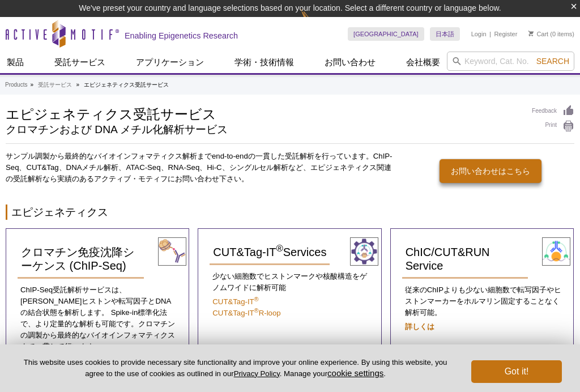 The height and width of the screenshot is (392, 580). What do you see at coordinates (202, 168) in the screenshot?
I see `p: サンプル調製から最終的なバイオインフォマティクス解析までend-to-endの一貫した受託解析を行っています。ChIP-Seq、CUT&Tag、DNAメチル解析、ATAC-Seq、RNA-Seq...` at bounding box center [202, 168].